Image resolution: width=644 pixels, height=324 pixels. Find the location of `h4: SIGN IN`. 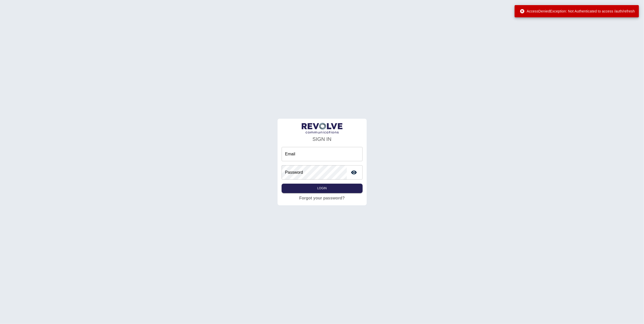

h4: SIGN IN is located at coordinates (322, 139).